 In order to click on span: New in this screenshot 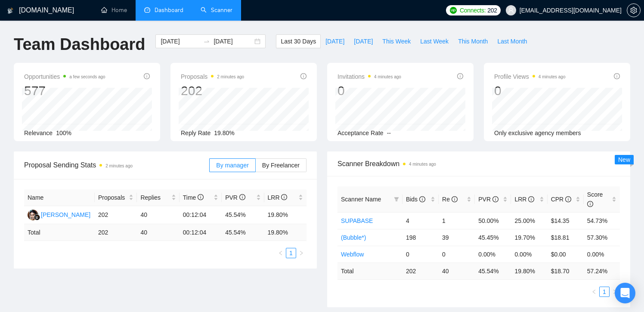, I will do `click(624, 159)`.